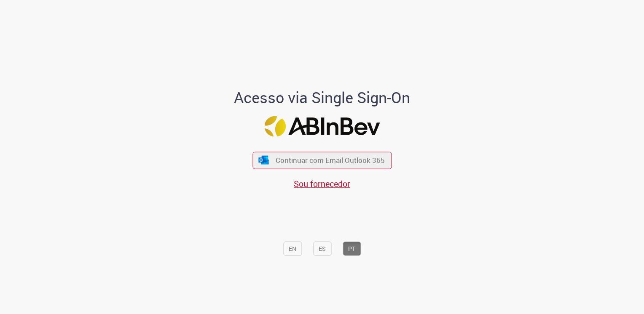 The image size is (644, 314). What do you see at coordinates (322, 98) in the screenshot?
I see `h1: Acesso via Single Sign-On` at bounding box center [322, 98].